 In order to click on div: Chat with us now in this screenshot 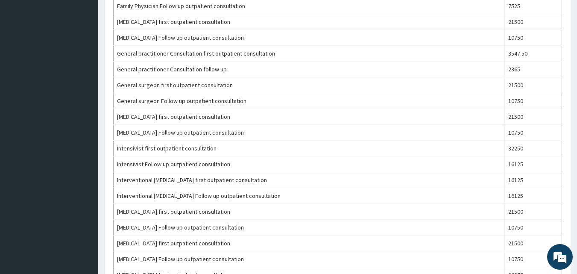, I will do `click(94, 53)`.